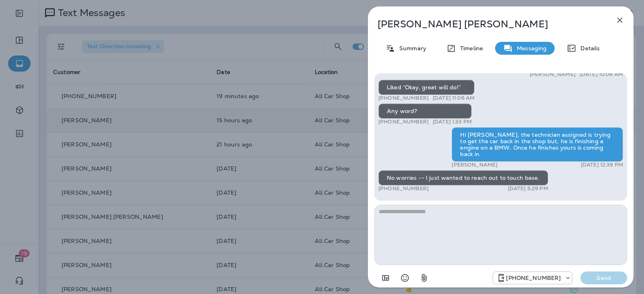 The image size is (644, 294). I want to click on div: No worries -- I just wanted to reach out to touch base., so click(463, 178).